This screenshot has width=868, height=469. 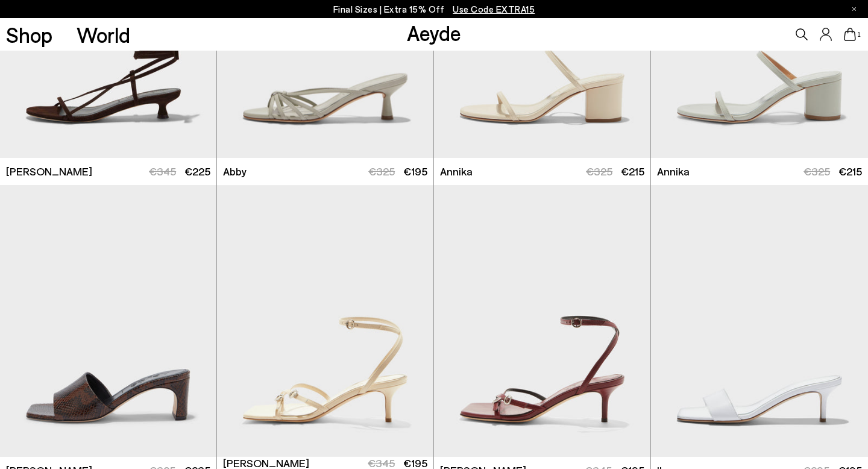 What do you see at coordinates (197, 172) in the screenshot?
I see `span: €225` at bounding box center [197, 172].